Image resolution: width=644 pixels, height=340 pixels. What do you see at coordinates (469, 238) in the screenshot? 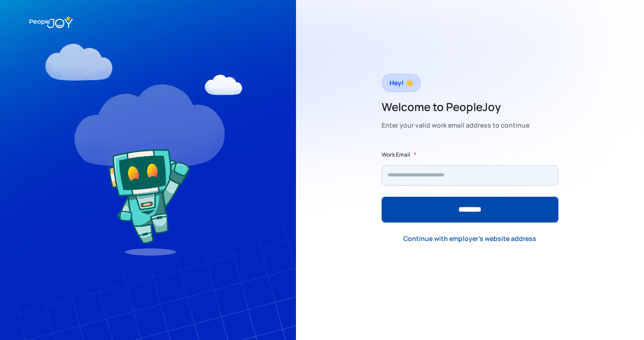
I see `a: Continue with employer's website address` at bounding box center [469, 238].